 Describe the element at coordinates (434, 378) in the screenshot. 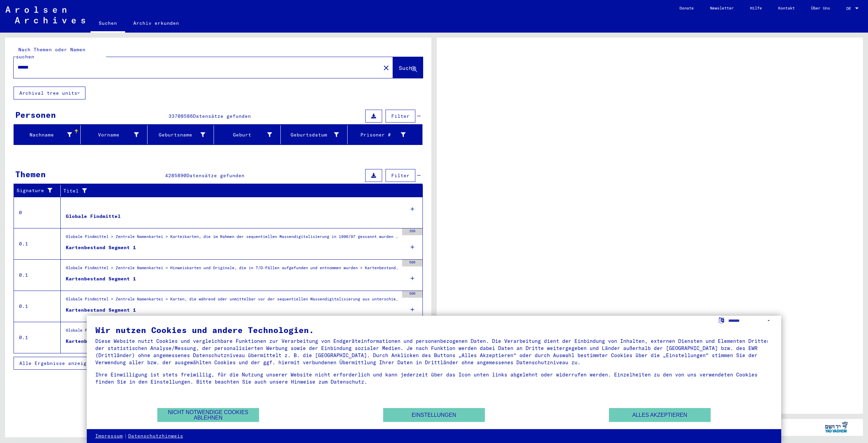

I see `div: Ihre Einwilligung ist stets freiwillig, für die Nutzung unserer Website nicht erforderlich und ka...` at that location.